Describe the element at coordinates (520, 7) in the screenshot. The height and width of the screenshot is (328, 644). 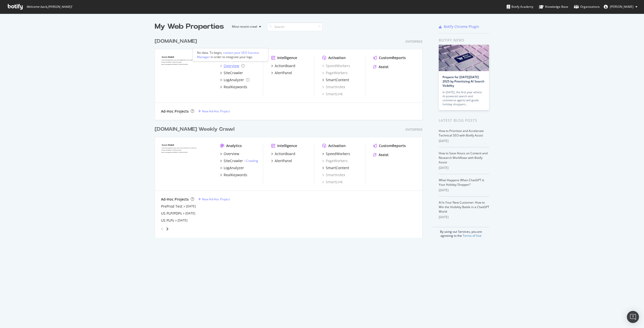
I see `div: Botify Academy` at that location.